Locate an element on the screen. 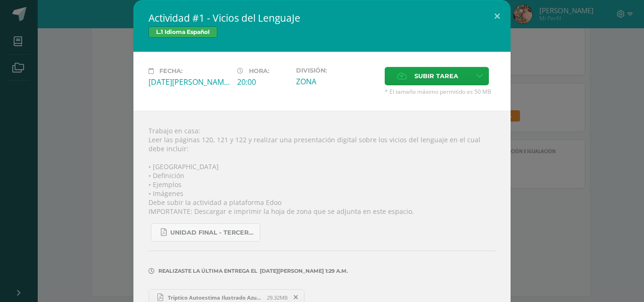  h2: Actividad #1 - Vicios del LenguaJe is located at coordinates (322, 18).